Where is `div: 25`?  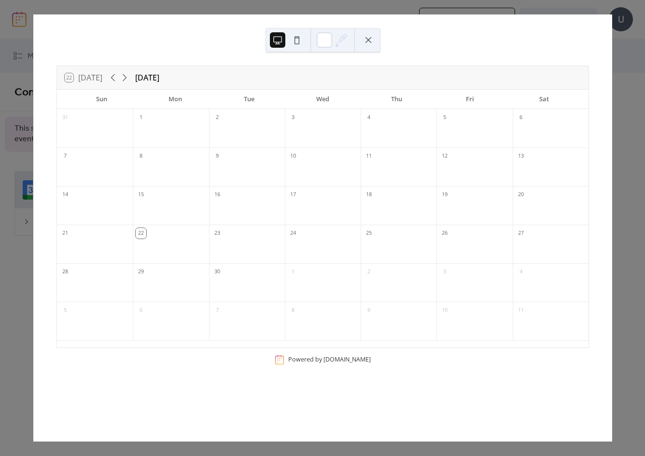
div: 25 is located at coordinates (369, 234).